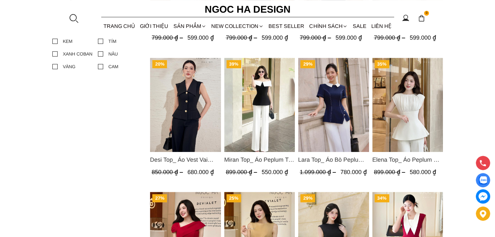 Image resolution: width=495 pixels, height=237 pixels. I want to click on span: 0, so click(426, 13).